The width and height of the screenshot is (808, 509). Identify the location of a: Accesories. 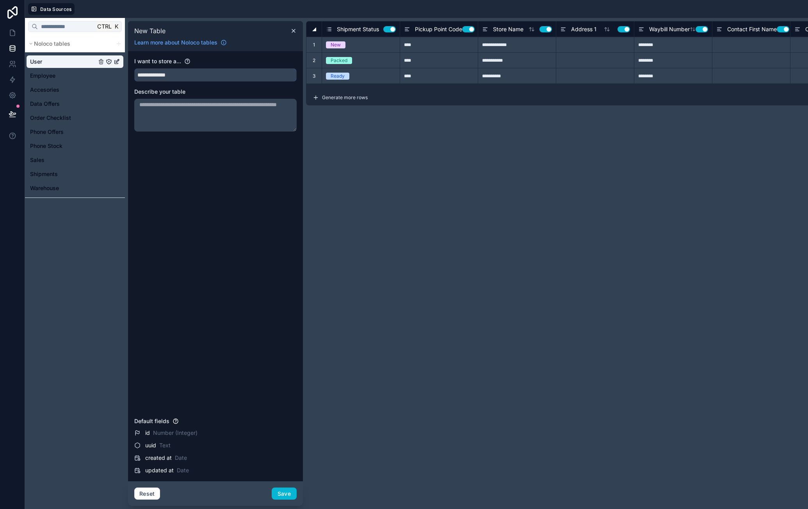
(63, 90).